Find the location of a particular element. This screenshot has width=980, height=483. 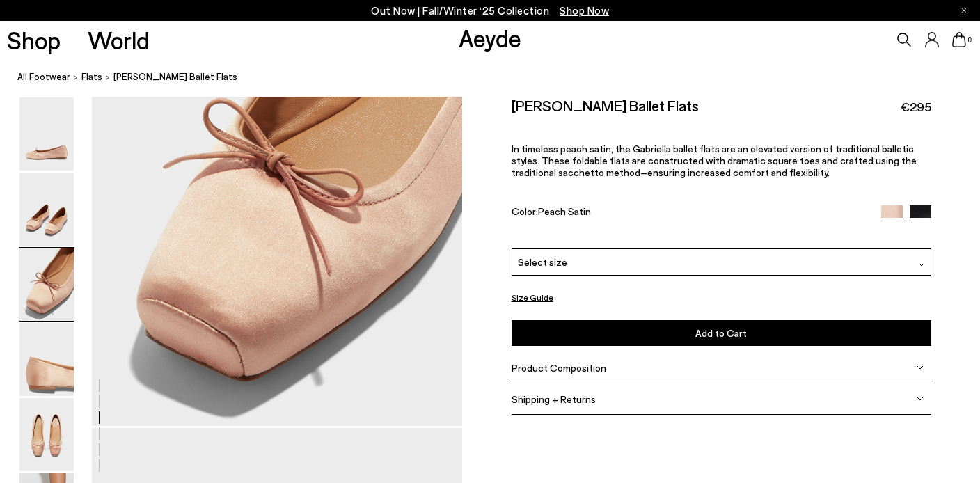

img: Gabriella Satin Ballet Flats - Image 2 is located at coordinates (47, 209).